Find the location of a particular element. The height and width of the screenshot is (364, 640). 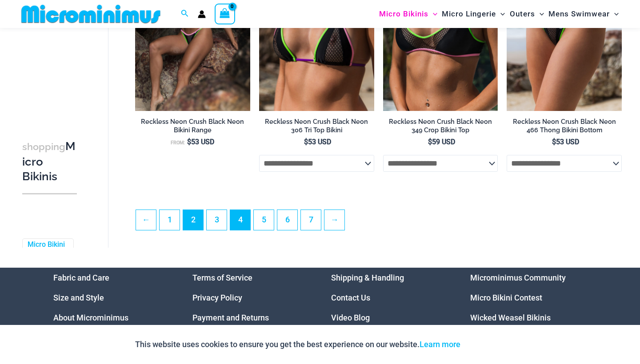

a: About Microminimus is located at coordinates (90, 317).